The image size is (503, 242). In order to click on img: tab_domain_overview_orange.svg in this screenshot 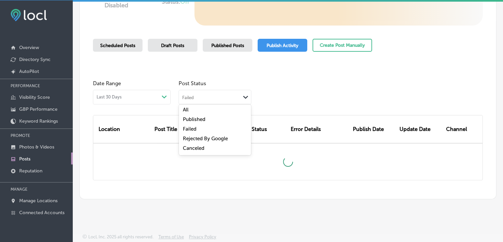, I will do `click(21, 41)`.